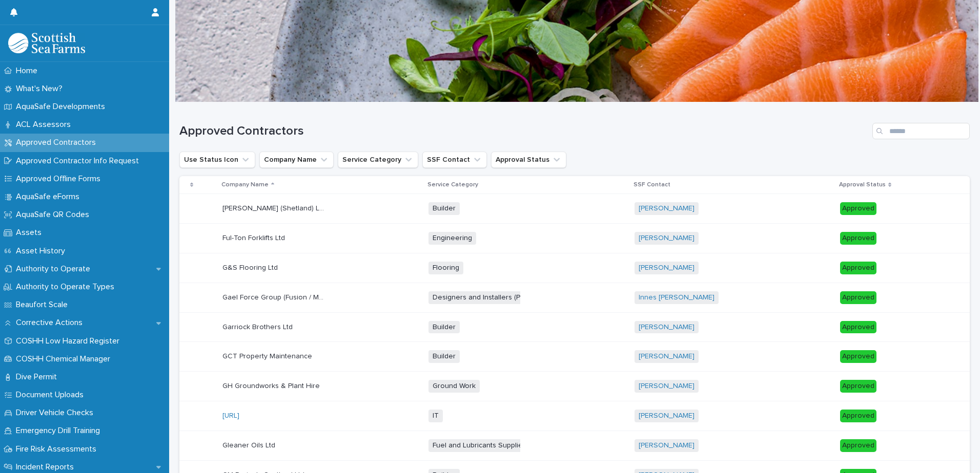  What do you see at coordinates (272, 385) in the screenshot?
I see `p: GH Groundworks & Plant Hire` at bounding box center [272, 385].